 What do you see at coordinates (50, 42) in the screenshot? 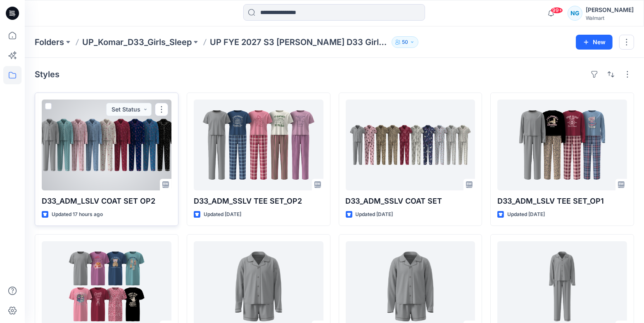
I see `a: Folders` at bounding box center [50, 42].